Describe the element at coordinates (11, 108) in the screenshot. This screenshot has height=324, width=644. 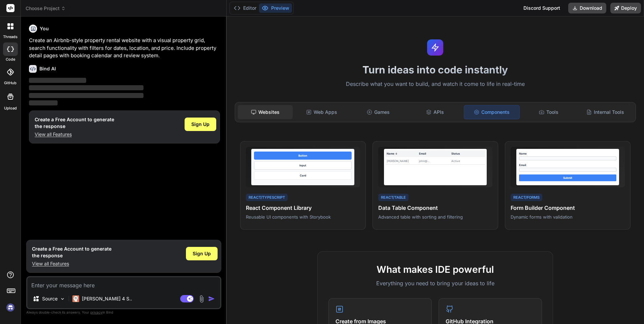
I see `label: Upload` at that location.